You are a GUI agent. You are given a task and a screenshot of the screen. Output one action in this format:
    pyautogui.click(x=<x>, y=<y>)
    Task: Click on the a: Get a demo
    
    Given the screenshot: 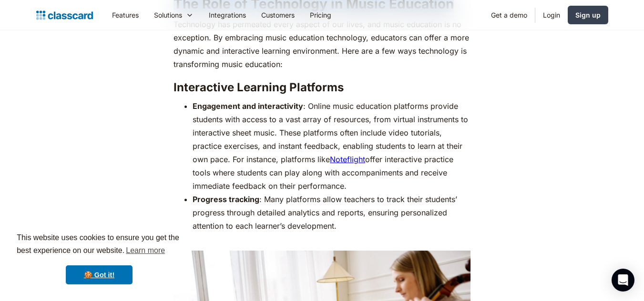 What is the action you would take?
    pyautogui.click(x=509, y=15)
    